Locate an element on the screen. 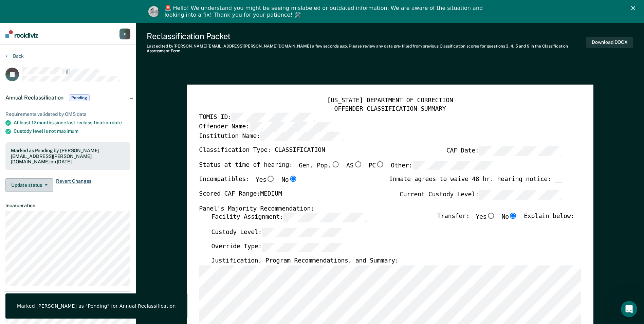 This screenshot has width=644, height=324. span: date is located at coordinates (116, 123).